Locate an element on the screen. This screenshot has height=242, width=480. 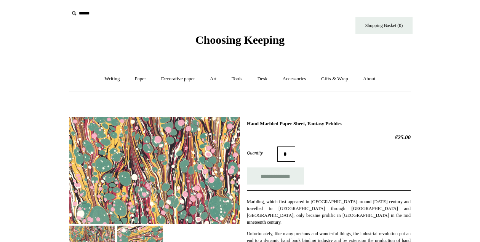
a: Choosing Keeping is located at coordinates (240, 42).